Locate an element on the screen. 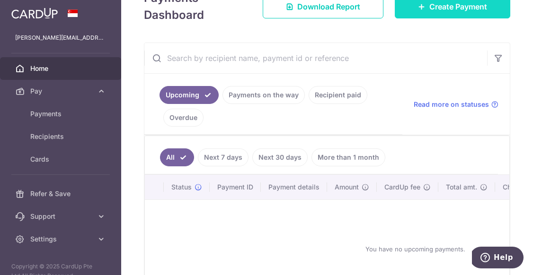 The width and height of the screenshot is (533, 275). span: Pay is located at coordinates (61, 91).